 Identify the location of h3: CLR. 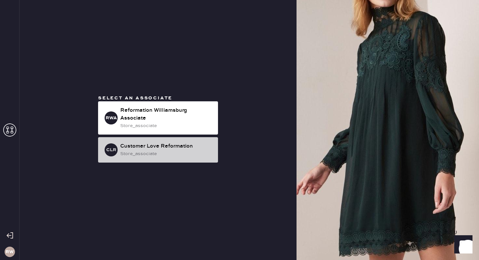
(111, 150).